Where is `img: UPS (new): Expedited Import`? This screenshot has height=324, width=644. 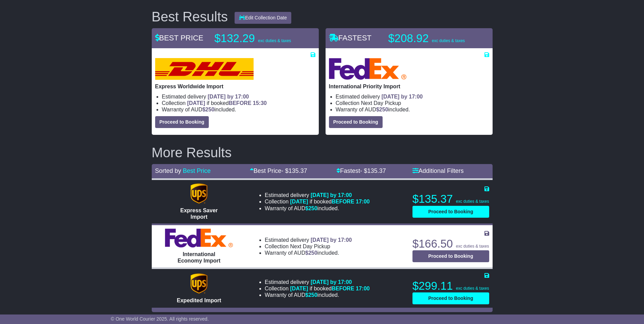
img: UPS (new): Expedited Import is located at coordinates (199, 284).